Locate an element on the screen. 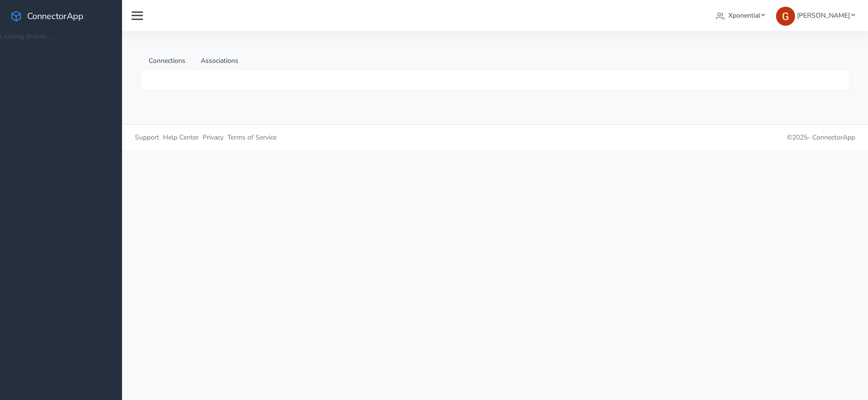  a: Associations is located at coordinates (219, 61).